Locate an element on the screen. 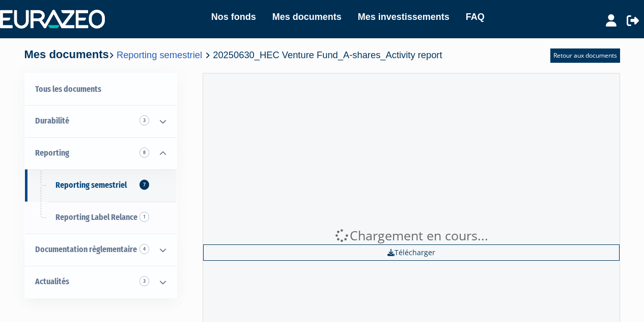  a: Mes investissements is located at coordinates (403, 17).